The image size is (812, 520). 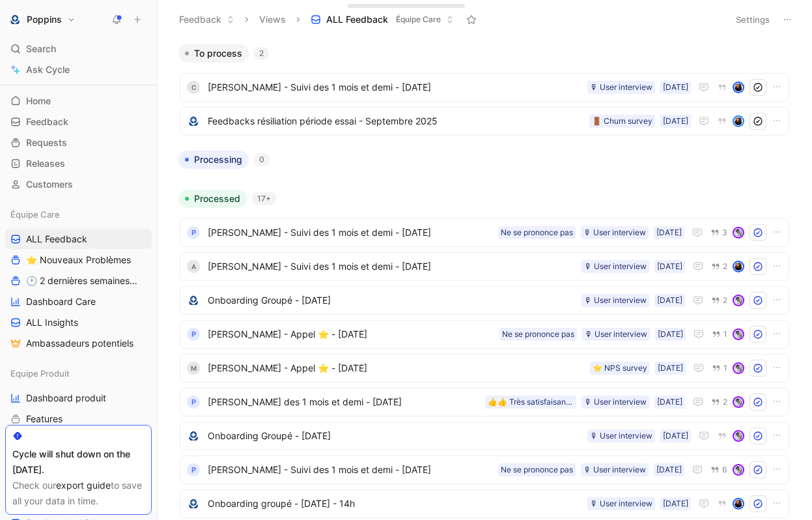 What do you see at coordinates (78, 343) in the screenshot?
I see `a: Ambassadeurs potentiels` at bounding box center [78, 343].